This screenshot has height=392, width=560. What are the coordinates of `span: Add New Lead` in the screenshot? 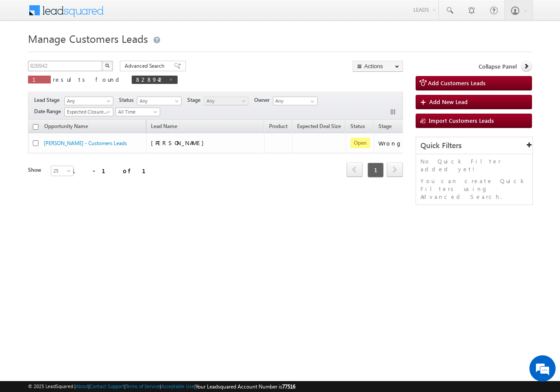 It's located at (448, 101).